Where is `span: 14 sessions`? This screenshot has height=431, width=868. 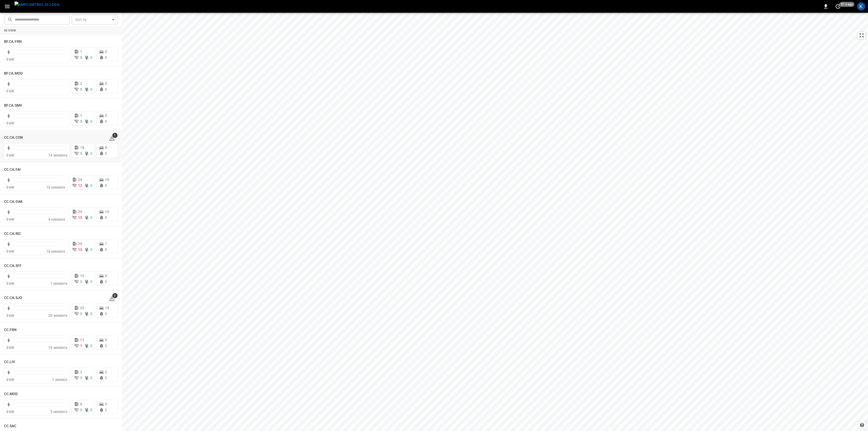
span: 14 sessions is located at coordinates (58, 155).